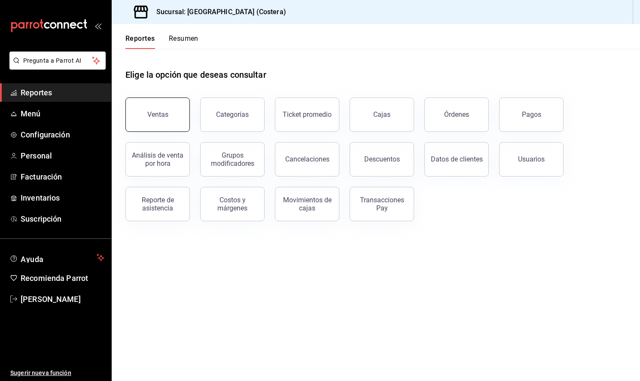  Describe the element at coordinates (307, 159) in the screenshot. I see `button: Cancelaciones` at that location.